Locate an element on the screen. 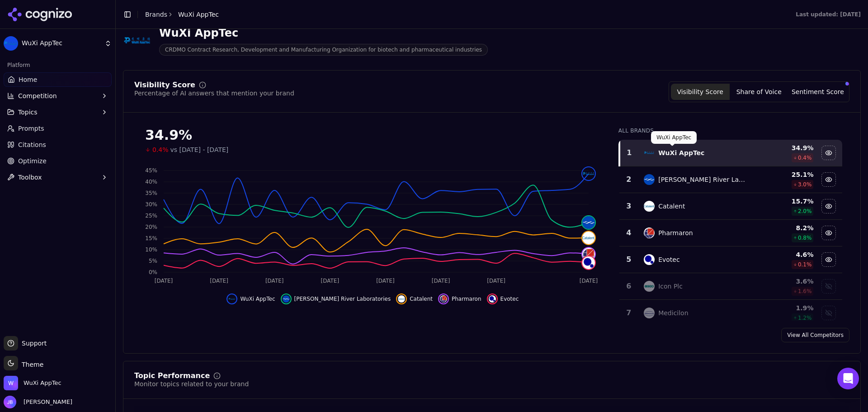 The height and width of the screenshot is (412, 868). div: Visibility Score is located at coordinates (164, 85).